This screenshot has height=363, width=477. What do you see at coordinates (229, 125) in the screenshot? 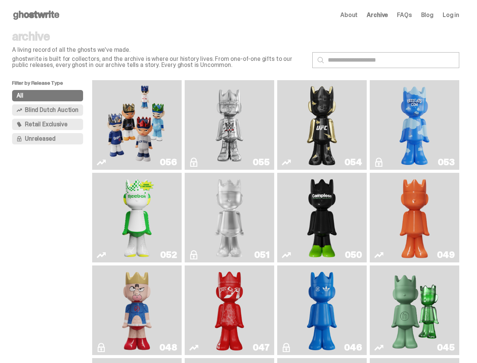
I see `img: I Was There SummerSlam` at bounding box center [229, 125].